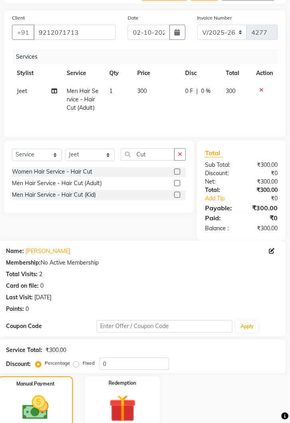 Image resolution: width=290 pixels, height=423 pixels. I want to click on label: Date, so click(133, 18).